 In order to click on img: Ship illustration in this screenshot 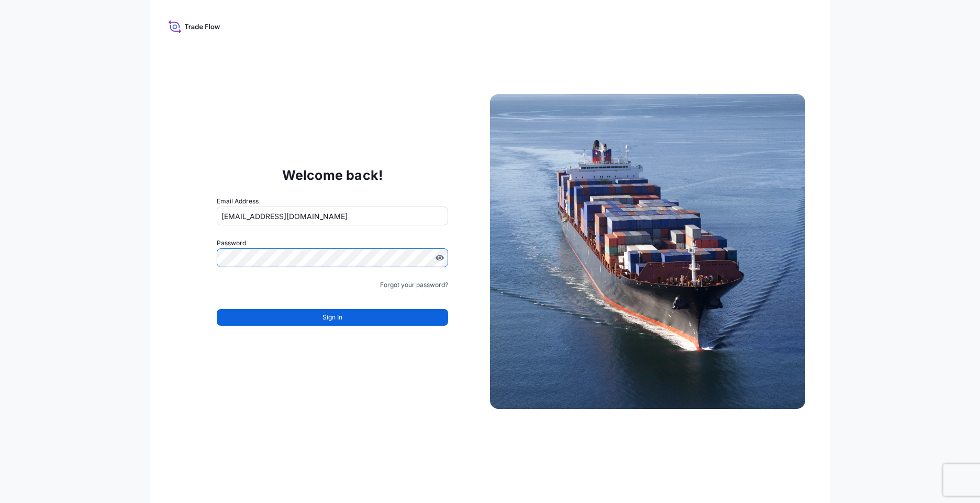, I will do `click(648, 252)`.